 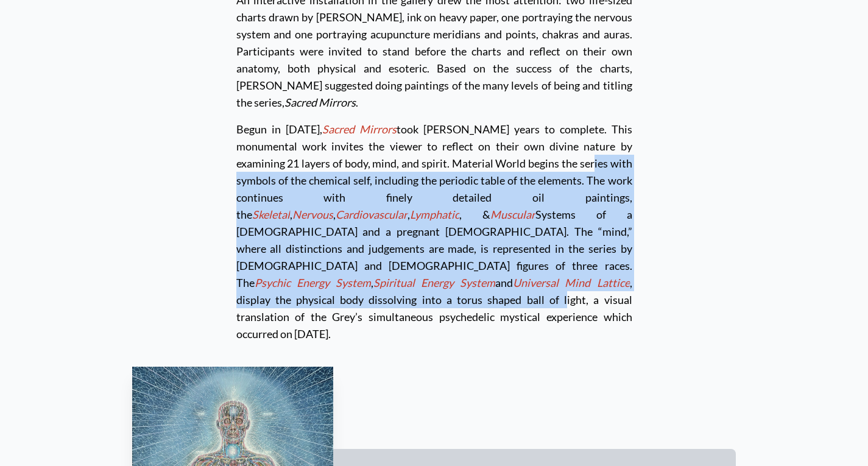 I want to click on em: Muscular, so click(x=513, y=214).